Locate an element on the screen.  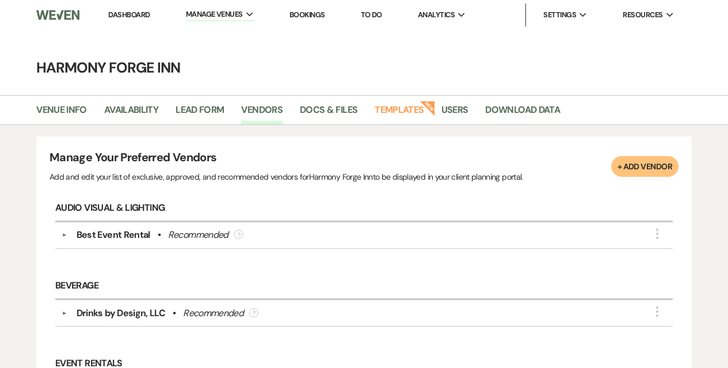
a: Availability is located at coordinates (131, 113).